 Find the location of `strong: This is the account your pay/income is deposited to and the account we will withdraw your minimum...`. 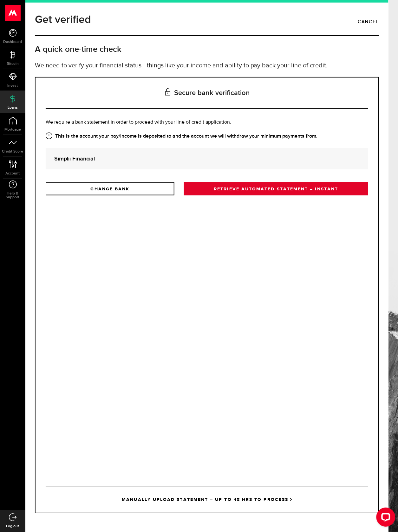

strong: This is the account your pay/income is deposited to and the account we will withdraw your minimum... is located at coordinates (207, 136).